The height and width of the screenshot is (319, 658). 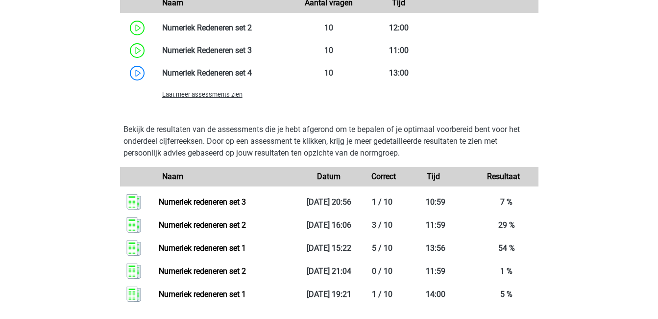 I want to click on div: Tijd, so click(x=434, y=176).